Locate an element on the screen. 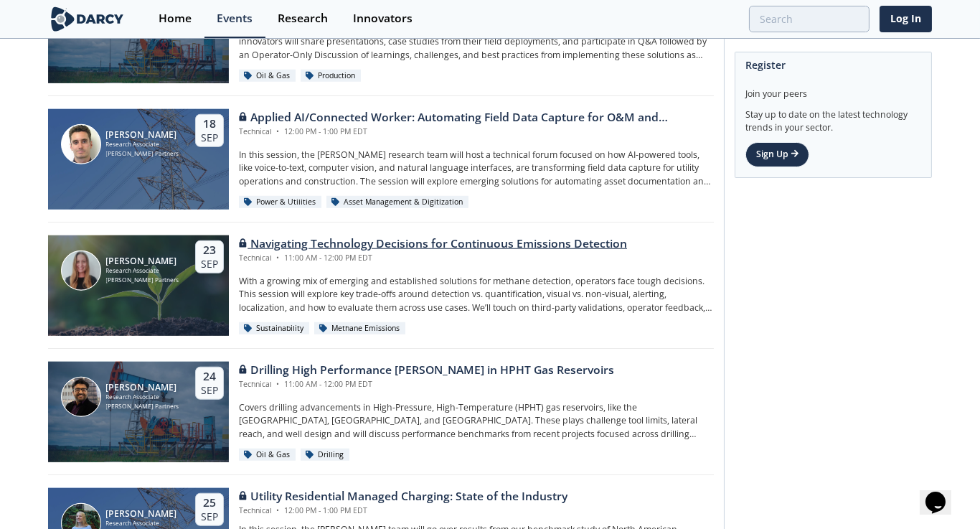 The width and height of the screenshot is (980, 529). img: Arsalan Ansari is located at coordinates (81, 397).